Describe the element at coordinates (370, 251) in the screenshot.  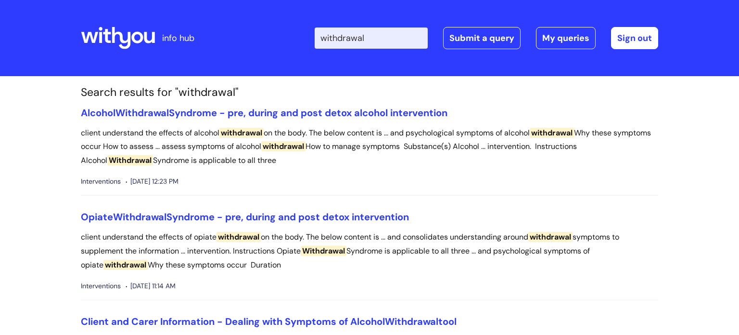
I see `p: client understand the effects of opiate on the body. The below content is ... and consolidates un...` at that location.